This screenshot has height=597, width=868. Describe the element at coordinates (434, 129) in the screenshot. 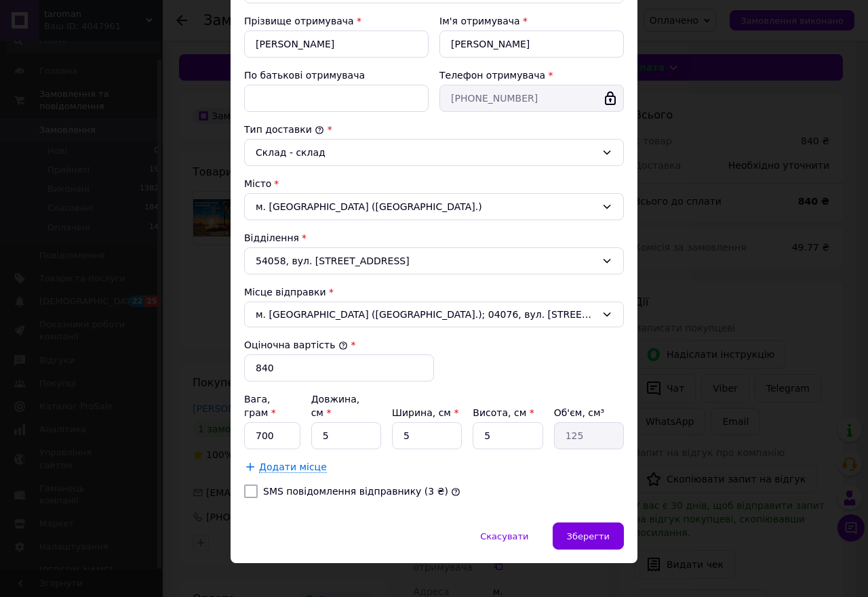

I see `div: Тип доставки` at that location.